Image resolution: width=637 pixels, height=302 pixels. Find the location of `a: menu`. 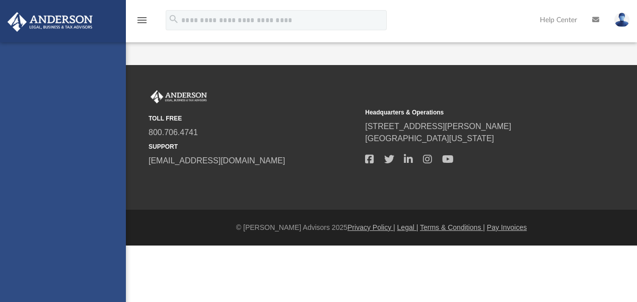

a: menu is located at coordinates (142, 23).